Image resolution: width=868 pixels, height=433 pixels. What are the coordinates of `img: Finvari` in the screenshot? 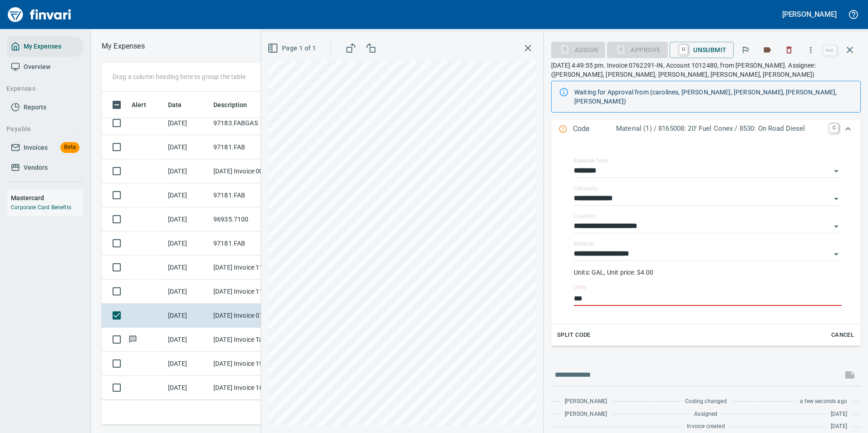 It's located at (39, 15).